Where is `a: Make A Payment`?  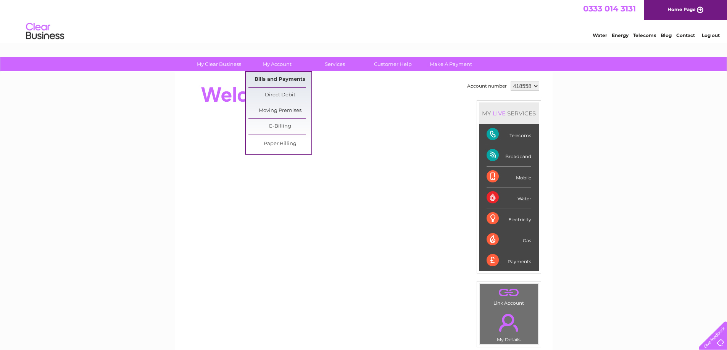 a: Make A Payment is located at coordinates (450, 64).